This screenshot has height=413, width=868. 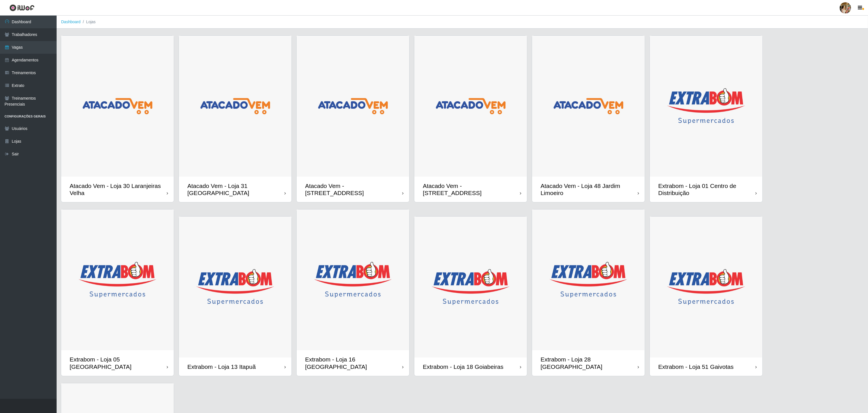 What do you see at coordinates (462, 22) in the screenshot?
I see `nav: breadcrumb` at bounding box center [462, 22].